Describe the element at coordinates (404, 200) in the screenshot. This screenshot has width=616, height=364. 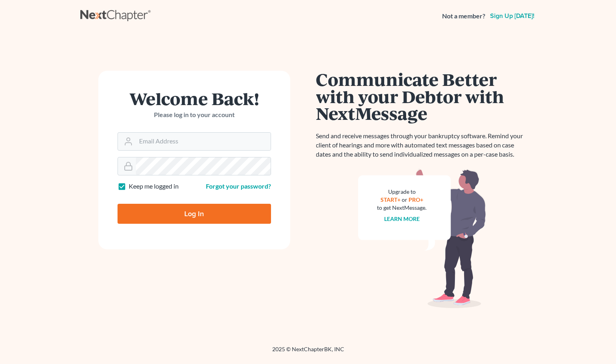
I see `span: or` at that location.